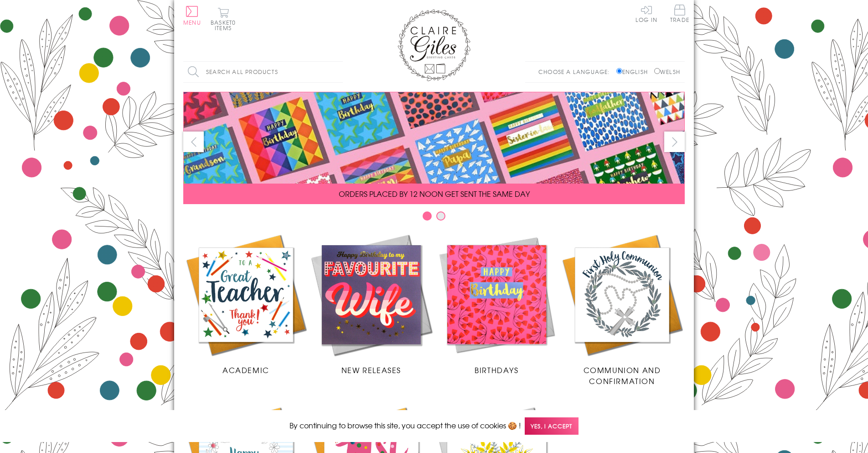 The width and height of the screenshot is (868, 453). I want to click on button: Carousel Page 2, so click(441, 216).